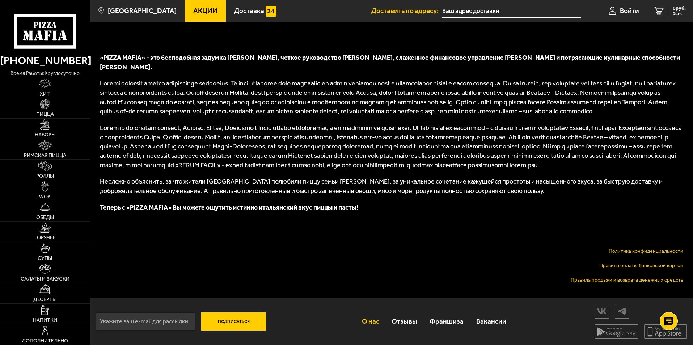 The width and height of the screenshot is (693, 345). Describe the element at coordinates (391, 146) in the screenshot. I see `span: Lorem ip dolorsitam consect, Adipisc, Elitse, Doeiusmo t Incid utlabo etdoloremag a enimadminim v...` at that location.